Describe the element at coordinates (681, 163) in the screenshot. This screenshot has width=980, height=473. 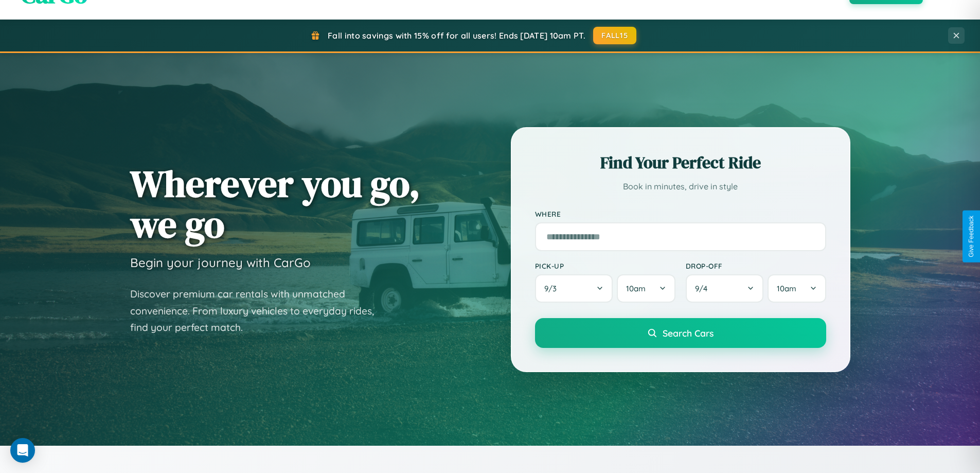
I see `h2: Find Your Perfect Ride` at that location.